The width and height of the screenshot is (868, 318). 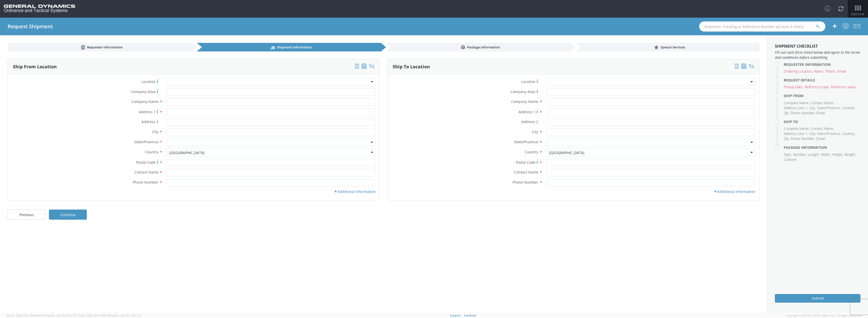 What do you see at coordinates (800, 155) in the screenshot?
I see `li: Number` at bounding box center [800, 155].